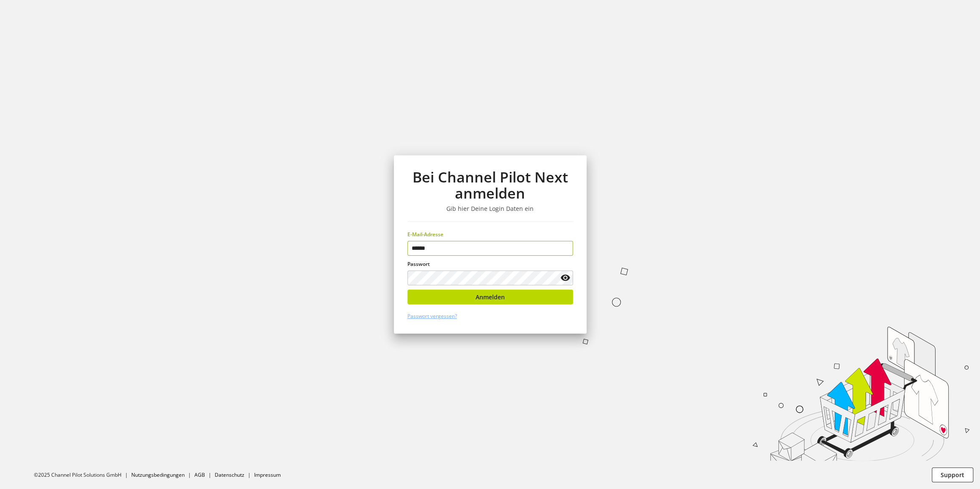 This screenshot has height=489, width=980. Describe the element at coordinates (432, 316) in the screenshot. I see `u: Passwort vergessen?` at that location.